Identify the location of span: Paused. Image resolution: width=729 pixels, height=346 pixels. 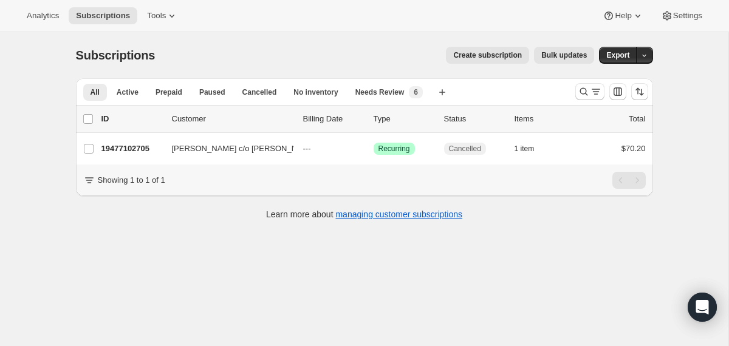
(212, 92).